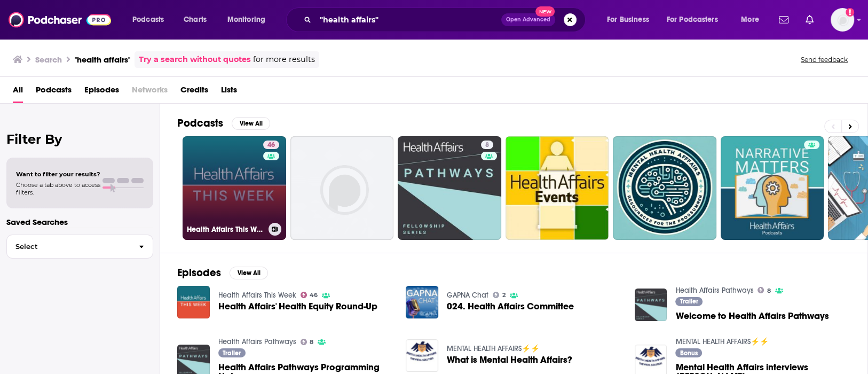  Describe the element at coordinates (528, 20) in the screenshot. I see `span: Open Advanced` at that location.